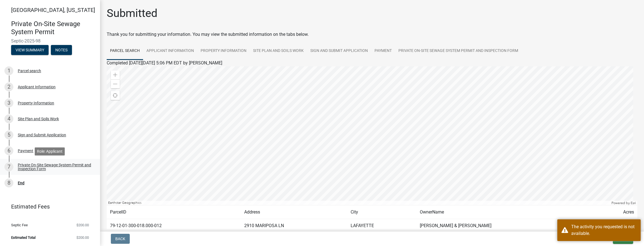 This screenshot has width=644, height=246. I want to click on div: Property Information, so click(36, 103).